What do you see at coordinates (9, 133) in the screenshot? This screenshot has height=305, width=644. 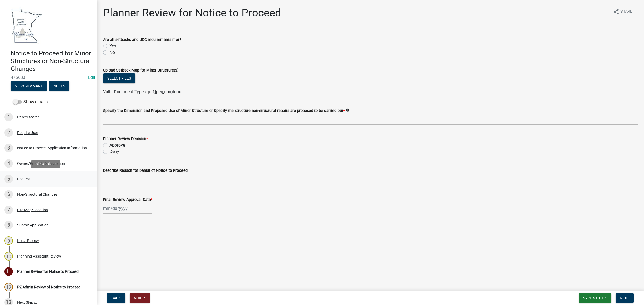 I see `div: 2` at bounding box center [9, 133].